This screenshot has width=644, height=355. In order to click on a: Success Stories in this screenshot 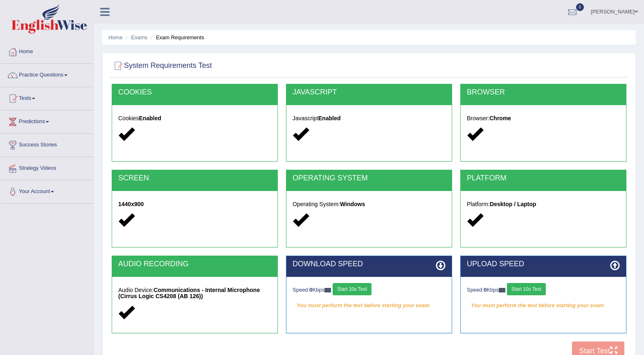, I will do `click(47, 144)`.